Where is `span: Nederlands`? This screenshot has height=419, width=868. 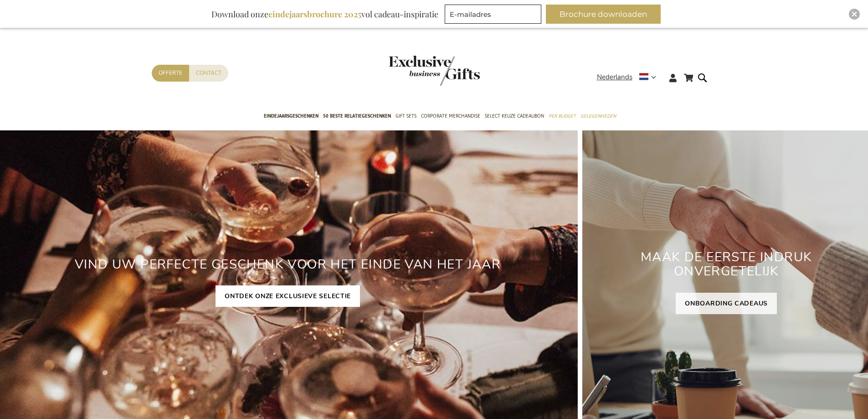
span: Nederlands is located at coordinates (614, 77).